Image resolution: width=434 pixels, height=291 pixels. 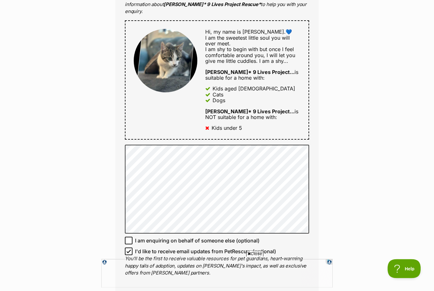 I want to click on p: You'll be the first to receive valuable resources for pet guardians, heart-warming happy tails of..., so click(x=217, y=267).